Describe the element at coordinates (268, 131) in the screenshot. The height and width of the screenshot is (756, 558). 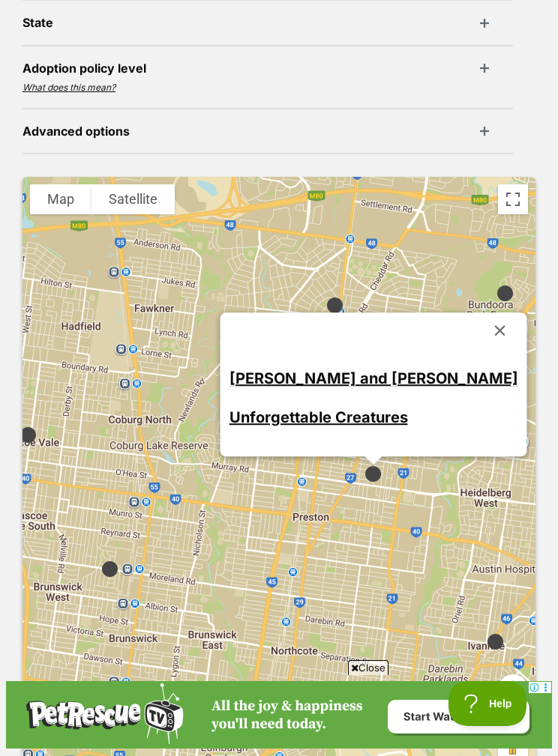
I see `header: Advanced options` at that location.